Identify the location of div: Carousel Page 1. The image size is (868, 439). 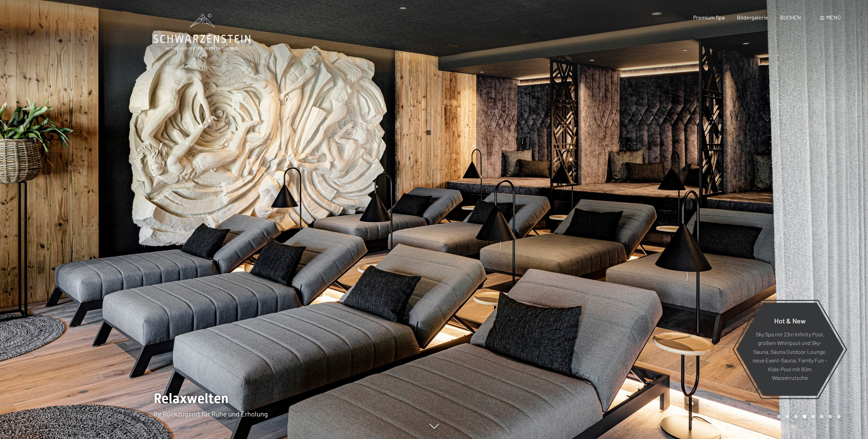
(778, 416).